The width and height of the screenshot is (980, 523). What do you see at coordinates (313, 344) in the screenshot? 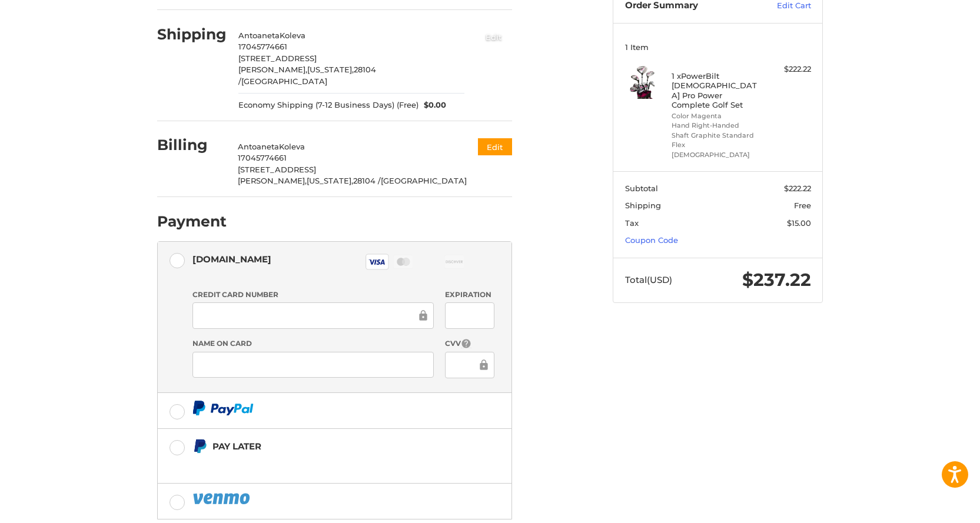
I see `label: Name on Card` at bounding box center [313, 344].